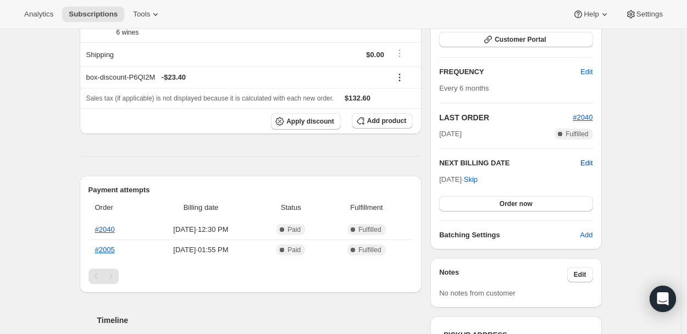 This screenshot has height=334, width=687. Describe the element at coordinates (650, 14) in the screenshot. I see `span: Settings` at that location.